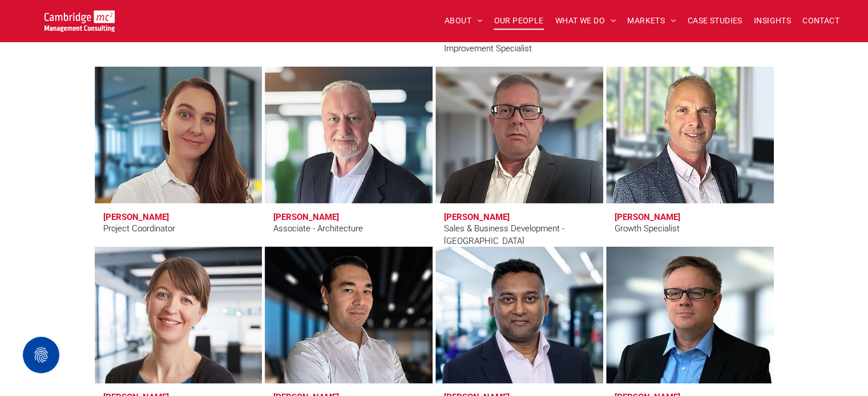  What do you see at coordinates (80, 21) in the screenshot?
I see `img: Go to Homepage` at bounding box center [80, 21].